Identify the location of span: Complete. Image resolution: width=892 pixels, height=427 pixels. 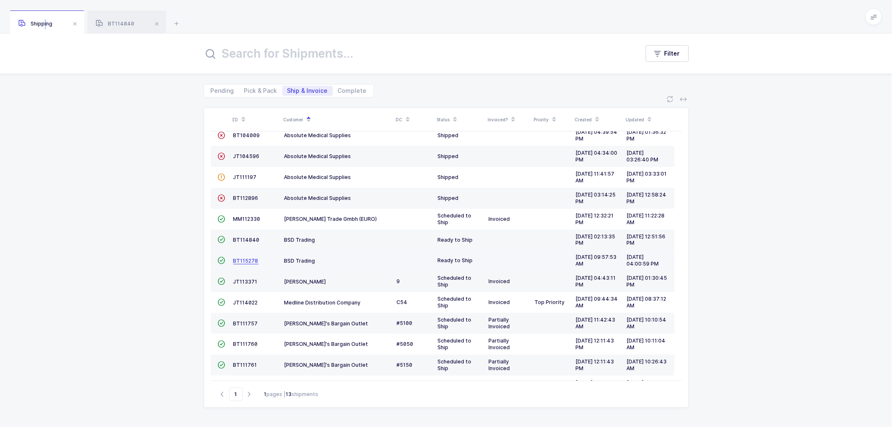
(352, 91).